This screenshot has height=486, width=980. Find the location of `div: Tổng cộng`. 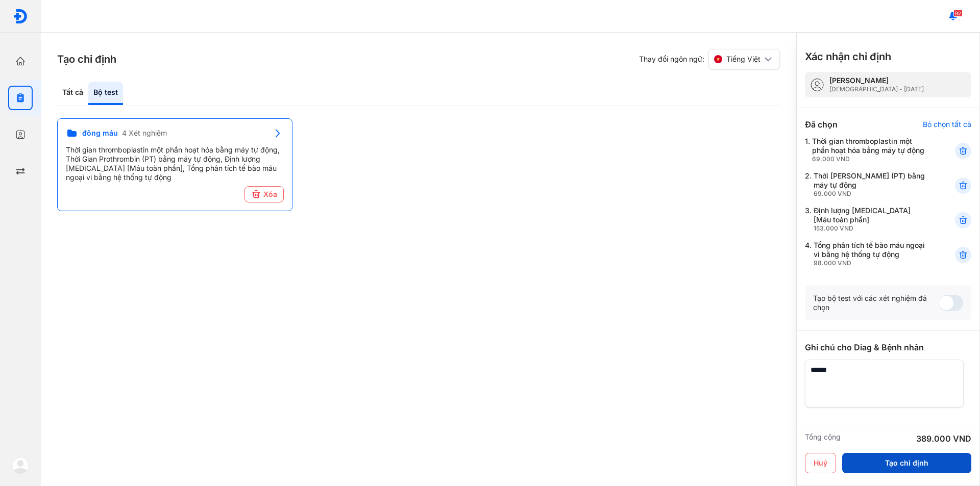

div: Tổng cộng is located at coordinates (823, 439).